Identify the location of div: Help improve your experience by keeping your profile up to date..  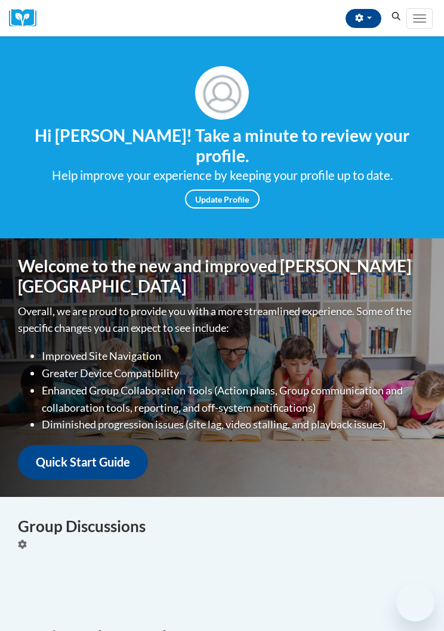
(222, 175).